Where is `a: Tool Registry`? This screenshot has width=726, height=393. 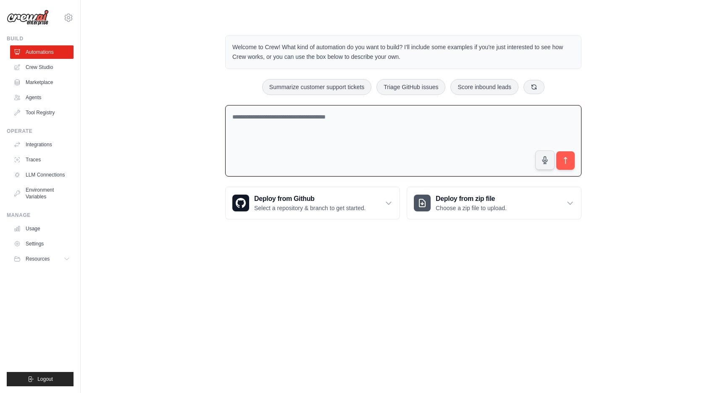 a: Tool Registry is located at coordinates (42, 113).